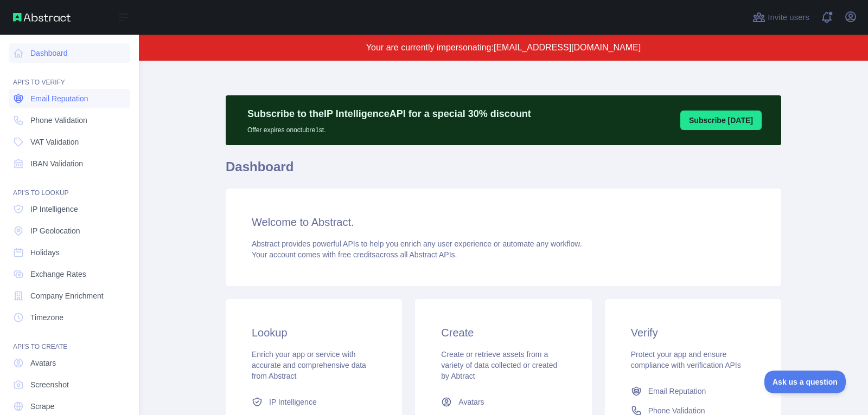 This screenshot has width=868, height=415. Describe the element at coordinates (504, 171) in the screenshot. I see `h1: Dashboard` at that location.